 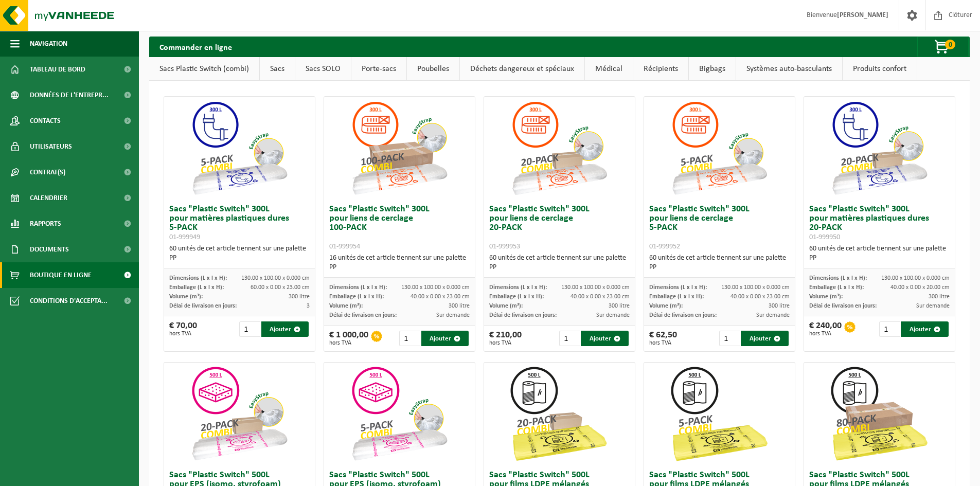 I want to click on div: € 210,00, so click(x=506, y=338).